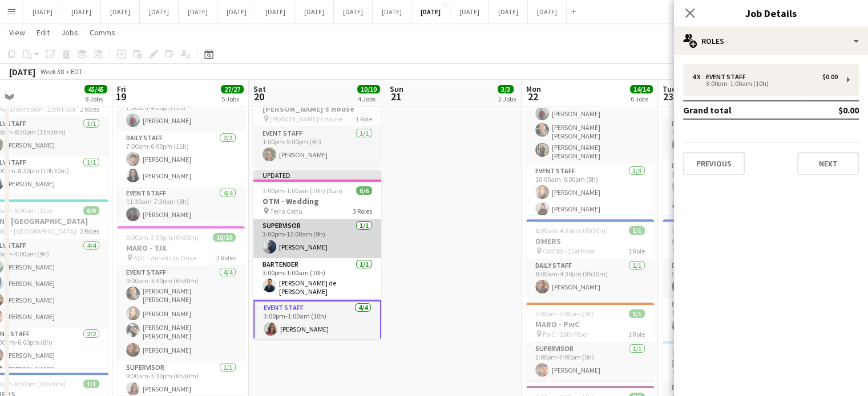  What do you see at coordinates (102, 33) in the screenshot?
I see `span: Comms` at bounding box center [102, 33].